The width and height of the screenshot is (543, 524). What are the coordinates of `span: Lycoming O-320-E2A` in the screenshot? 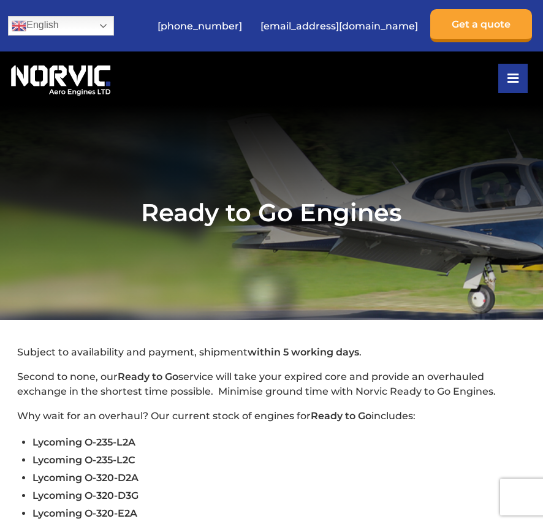 It's located at (85, 513).